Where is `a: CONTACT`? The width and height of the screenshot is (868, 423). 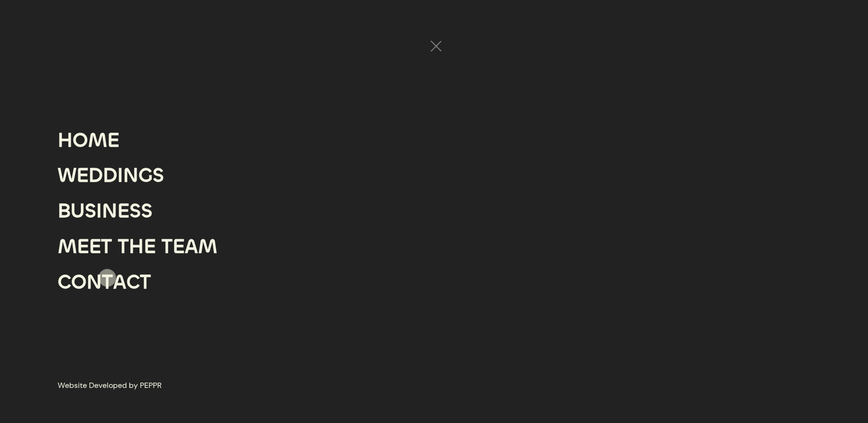
a: CONTACT is located at coordinates (105, 283).